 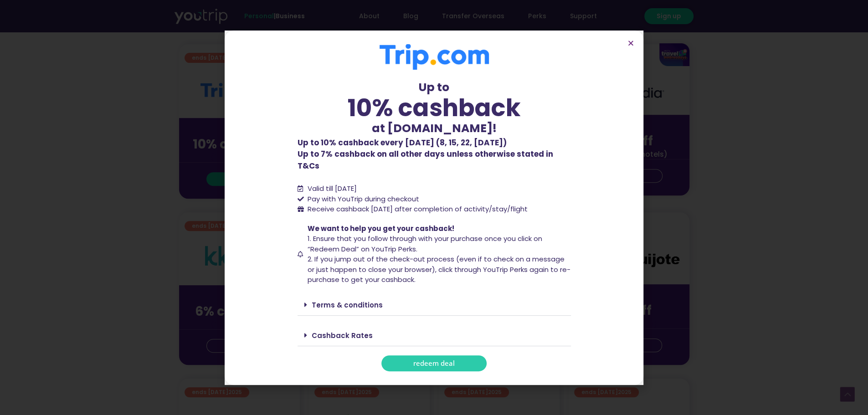 I want to click on span: We want to help you get your cashback!, so click(x=381, y=229).